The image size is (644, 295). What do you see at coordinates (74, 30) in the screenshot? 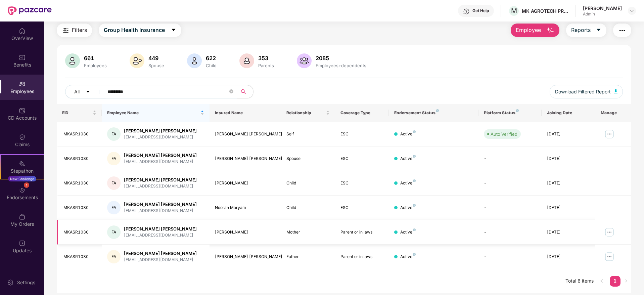
I see `button: Filters` at bounding box center [74, 30].